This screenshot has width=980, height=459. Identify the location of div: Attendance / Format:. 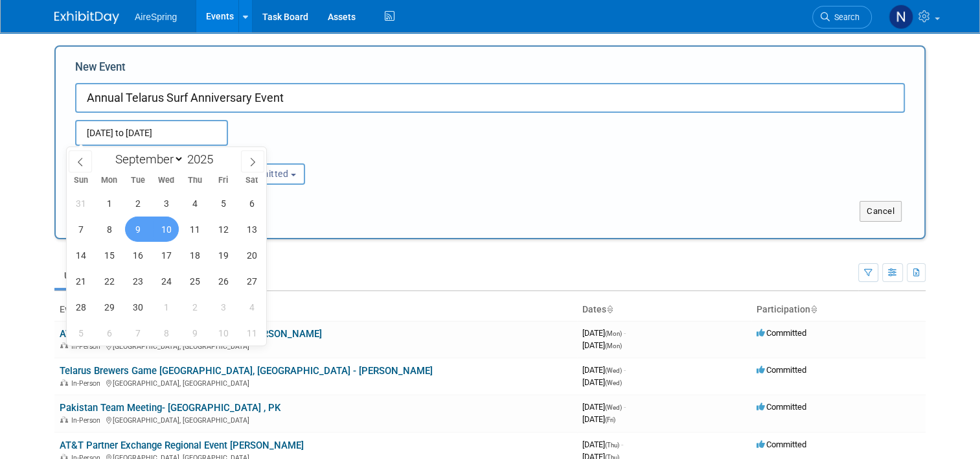
(136, 154).